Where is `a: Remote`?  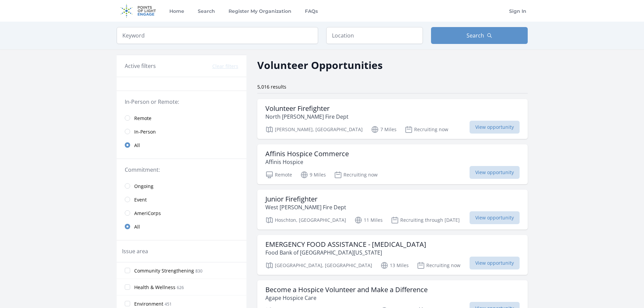
a: Remote is located at coordinates (181, 118).